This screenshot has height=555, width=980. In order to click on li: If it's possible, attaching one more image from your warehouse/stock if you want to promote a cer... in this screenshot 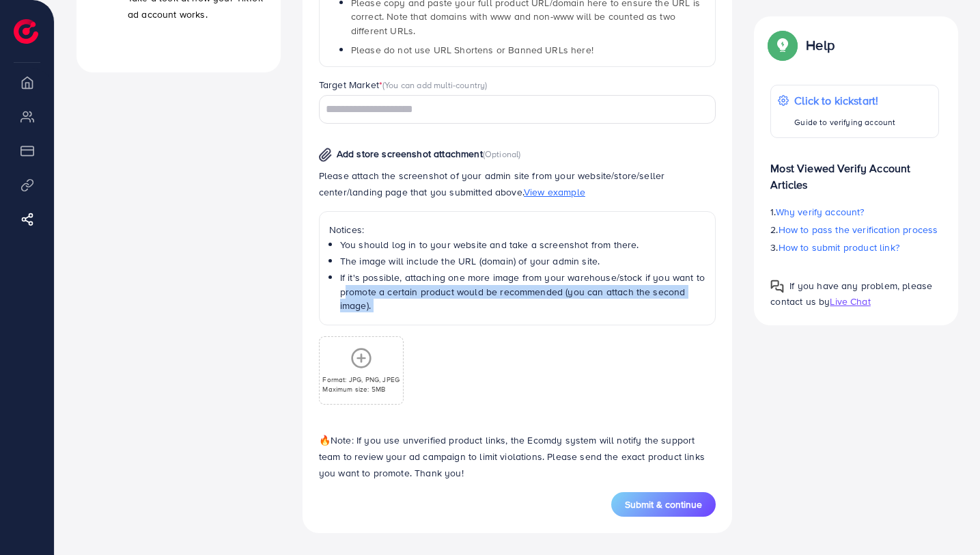, I will do `click(523, 291)`.